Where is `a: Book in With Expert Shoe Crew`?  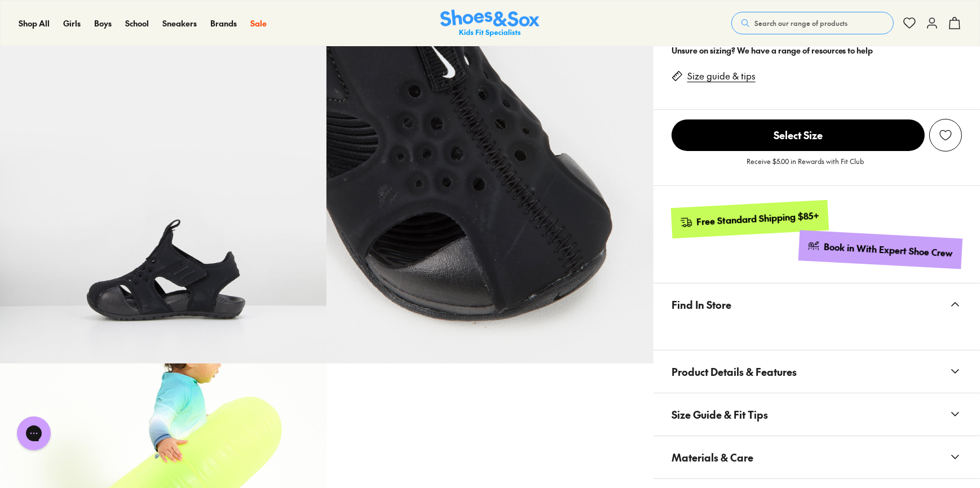
a: Book in With Expert Shoe Crew is located at coordinates (880, 249).